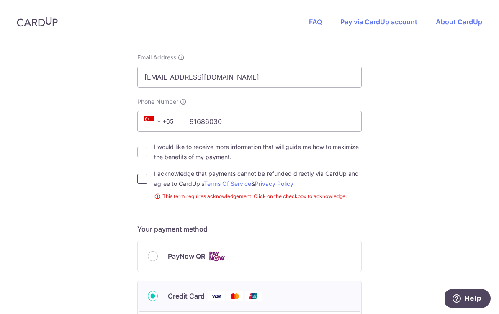 Image resolution: width=499 pixels, height=314 pixels. Describe the element at coordinates (217, 296) in the screenshot. I see `img: Visa` at that location.